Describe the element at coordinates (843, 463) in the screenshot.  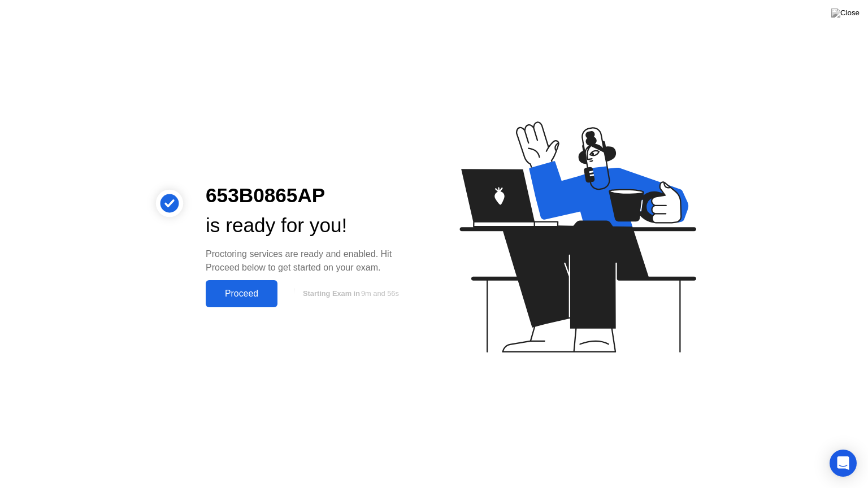
I see `div: Open Intercom Messenger` at that location.